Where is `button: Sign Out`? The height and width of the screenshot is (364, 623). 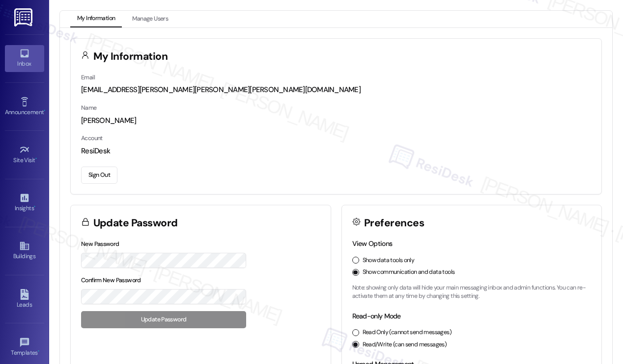
button: Sign Out is located at coordinates (99, 175).